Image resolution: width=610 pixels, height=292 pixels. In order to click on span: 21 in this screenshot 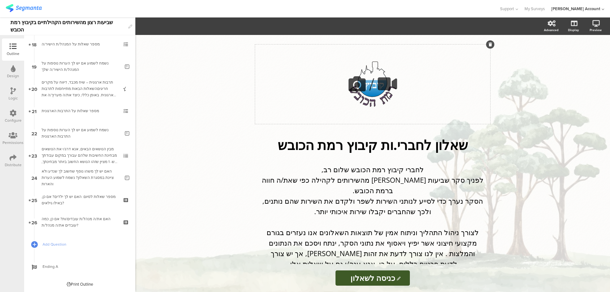, I will do `click(34, 111)`.